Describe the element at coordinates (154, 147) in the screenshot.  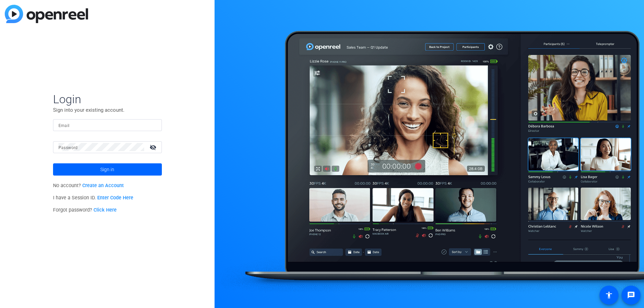
I see `mat-icon: visibility_off` at that location.